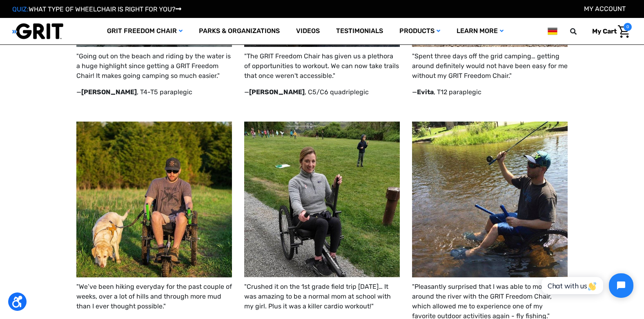 This screenshot has width=644, height=319. What do you see at coordinates (322, 199) in the screenshot?
I see `img: Adult pushes levers of GRIT Freedom Chair outdoor wheelchair on gravel pathway next to grass area...` at bounding box center [322, 199].